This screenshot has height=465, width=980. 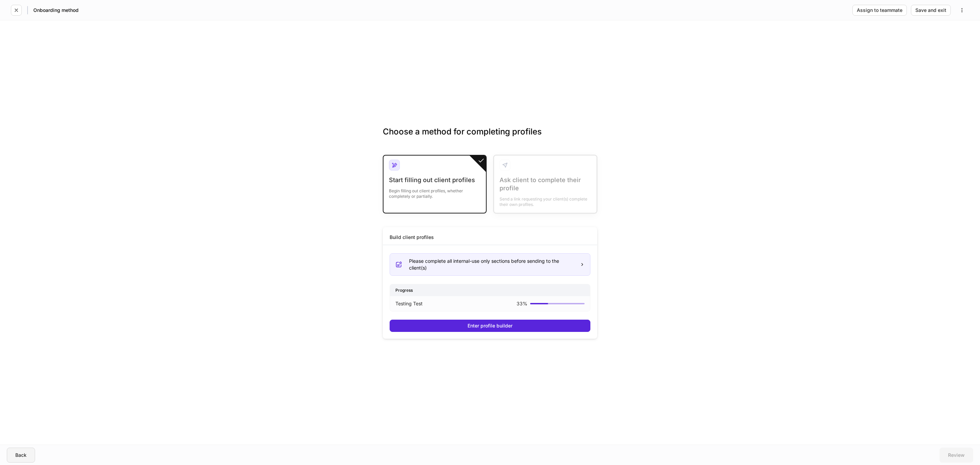 What do you see at coordinates (412, 238) in the screenshot?
I see `div: Build client profiles` at bounding box center [412, 238].